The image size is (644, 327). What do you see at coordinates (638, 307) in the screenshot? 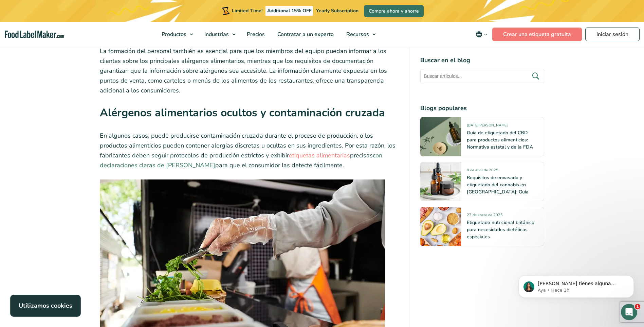
I see `span: 1` at bounding box center [638, 307].